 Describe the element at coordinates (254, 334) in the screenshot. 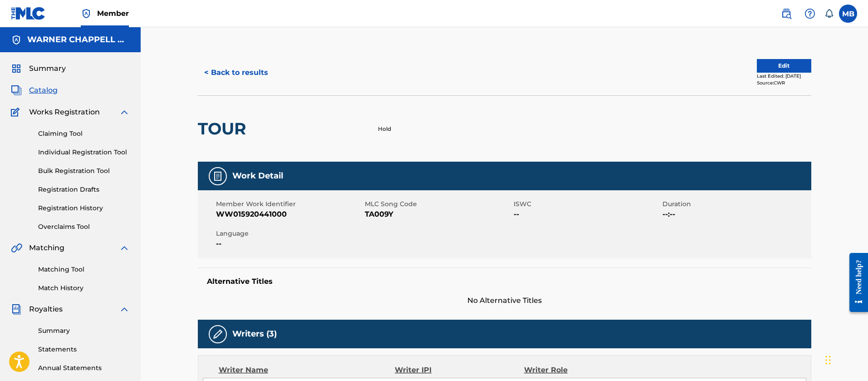

I see `h5: Writers (3)` at that location.